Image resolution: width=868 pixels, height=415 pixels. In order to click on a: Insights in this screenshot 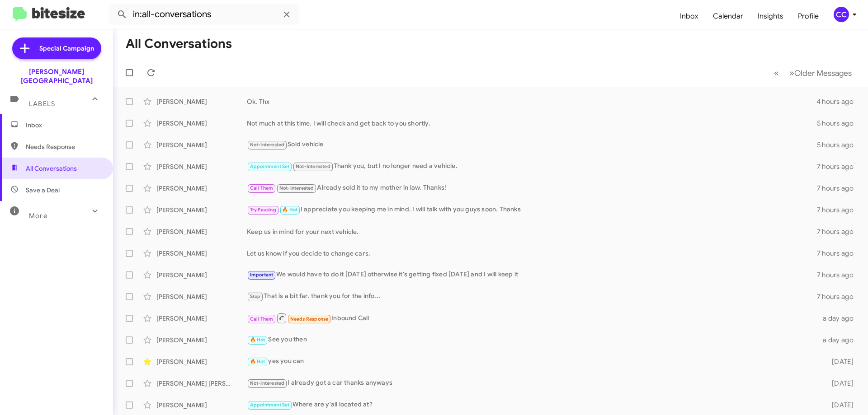, I will do `click(770, 16)`.